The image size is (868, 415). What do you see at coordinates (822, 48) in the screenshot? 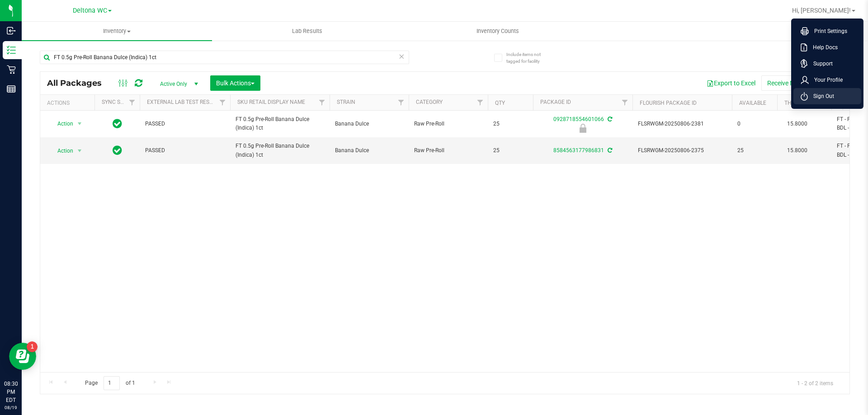
I see `span: Help Docs` at bounding box center [822, 48].